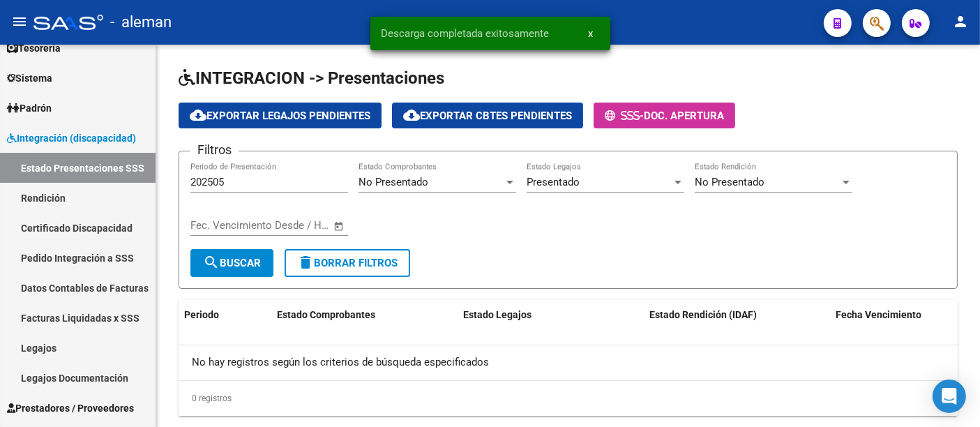 The image size is (980, 427). Describe the element at coordinates (311, 78) in the screenshot. I see `span: INTEGRACION -> Presentaciones` at that location.